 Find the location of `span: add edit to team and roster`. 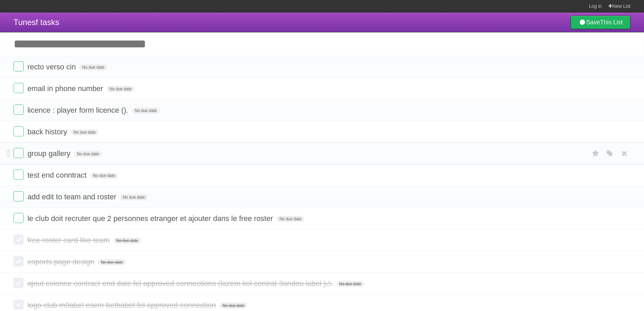

span: add edit to team and roster is located at coordinates (73, 197).